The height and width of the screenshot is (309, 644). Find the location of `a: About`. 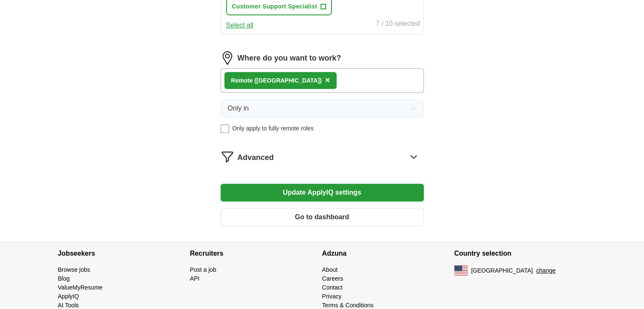

a: About is located at coordinates (330, 270).